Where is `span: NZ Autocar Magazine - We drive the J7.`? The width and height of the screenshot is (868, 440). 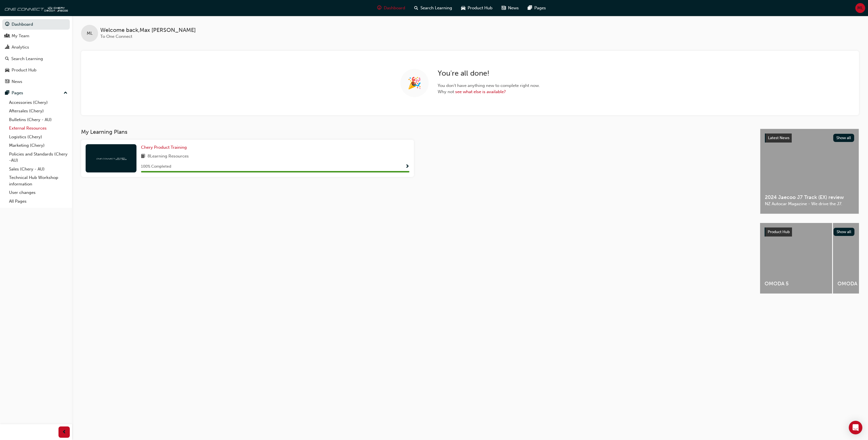
span: NZ Autocar Magazine - We drive the J7. is located at coordinates (810, 204).